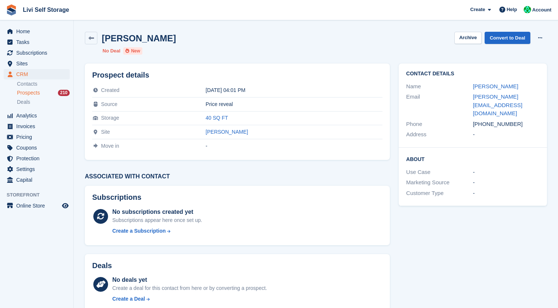 The height and width of the screenshot is (308, 558). What do you see at coordinates (478, 10) in the screenshot?
I see `span: Create` at bounding box center [478, 10].